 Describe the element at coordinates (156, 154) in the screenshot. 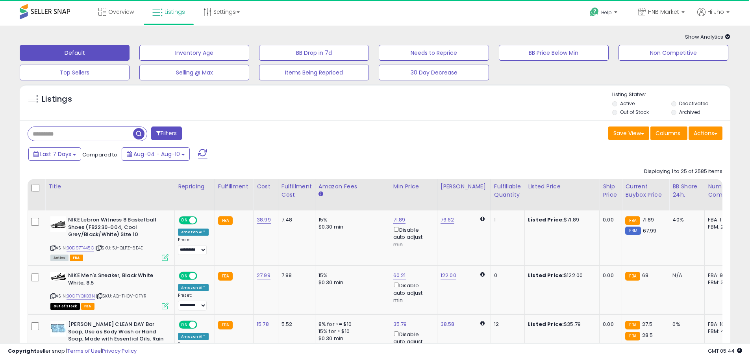

I see `button: Aug-04 - Aug-10` at that location.